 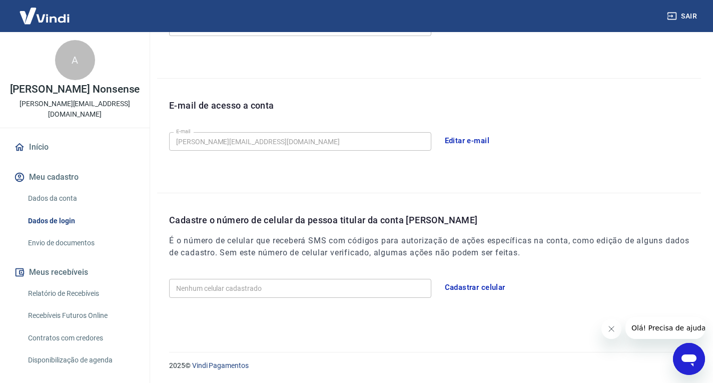 I want to click on div: A, so click(x=75, y=60).